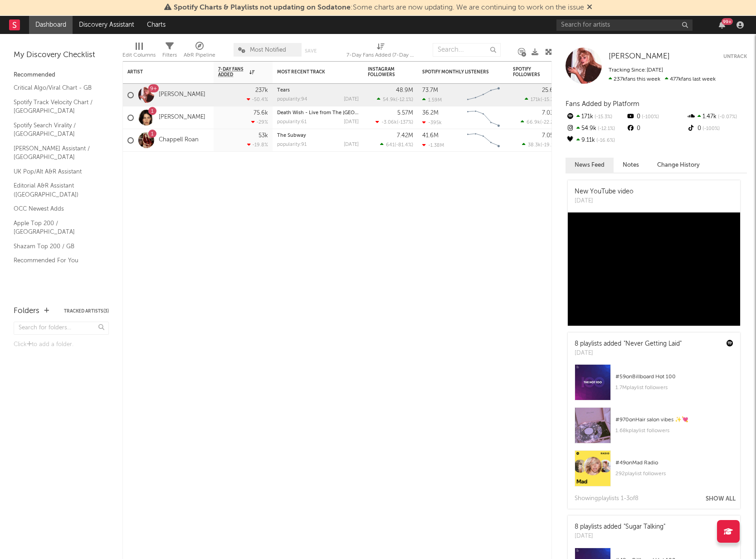 The height and width of the screenshot is (559, 756). What do you see at coordinates (735, 57) in the screenshot?
I see `button: Untrack` at bounding box center [735, 57].